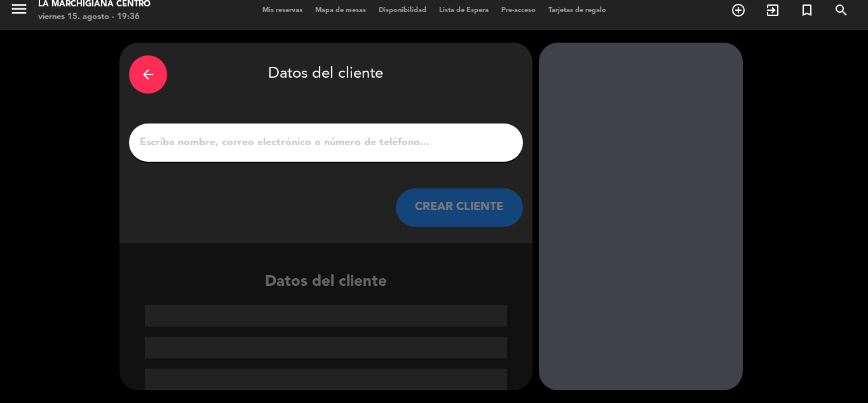  I want to click on span: Lista de Espera, so click(464, 10).